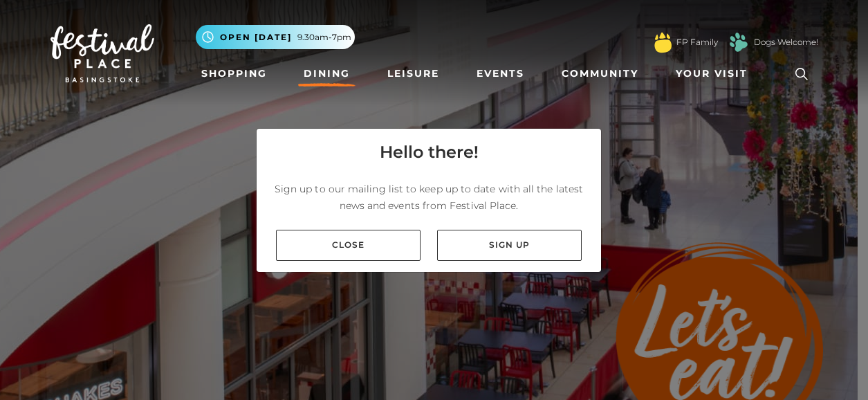 This screenshot has height=400, width=868. I want to click on span: 9.30am-7pm, so click(324, 37).